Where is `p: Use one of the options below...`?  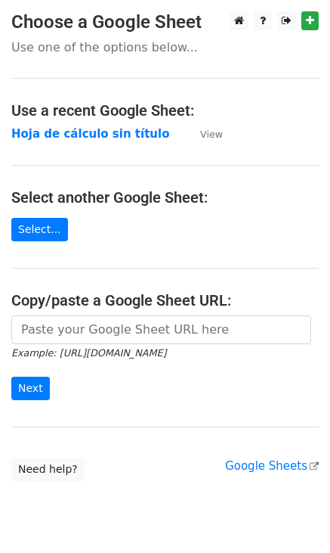
p: Use one of the options below... is located at coordinates (165, 47).